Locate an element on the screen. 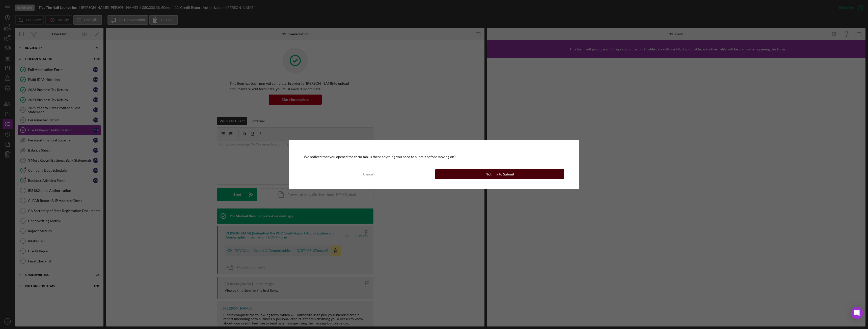 This screenshot has height=329, width=868. div: Open Intercom Messenger is located at coordinates (857, 313).